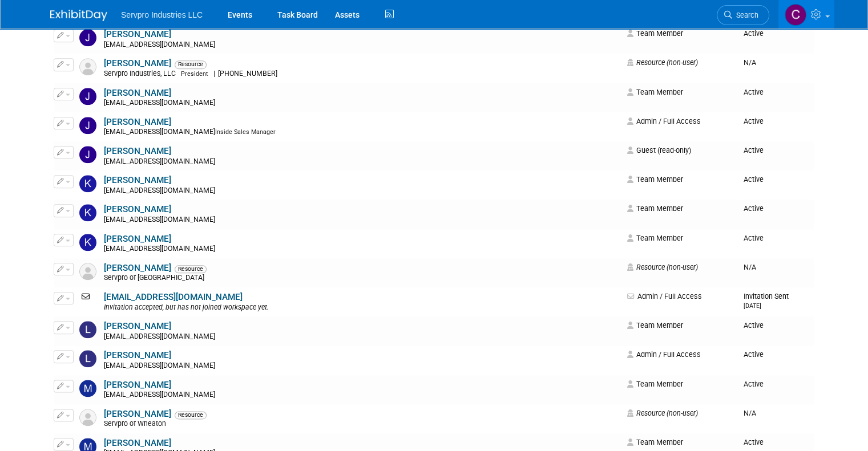 This screenshot has height=451, width=868. I want to click on img: Kris Overstreet, so click(88, 243).